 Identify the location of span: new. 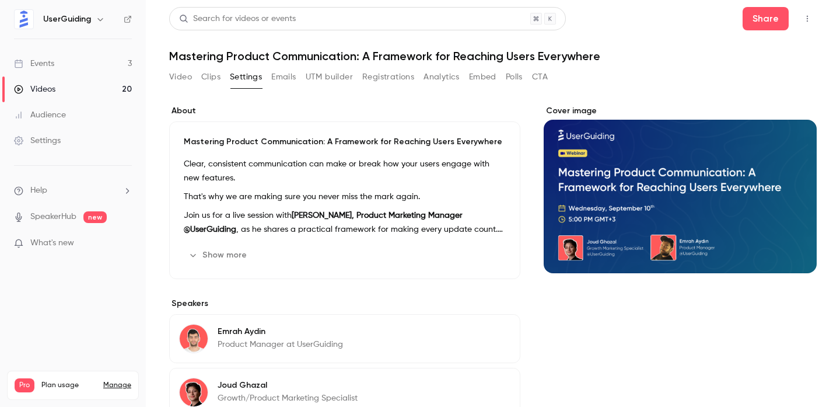
(95, 217).